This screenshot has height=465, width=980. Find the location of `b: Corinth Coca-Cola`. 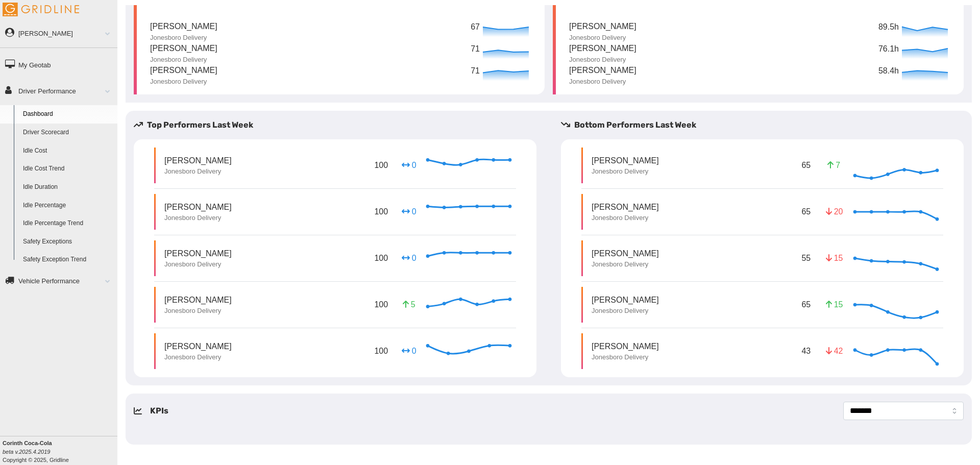

b: Corinth Coca-Cola is located at coordinates (27, 443).